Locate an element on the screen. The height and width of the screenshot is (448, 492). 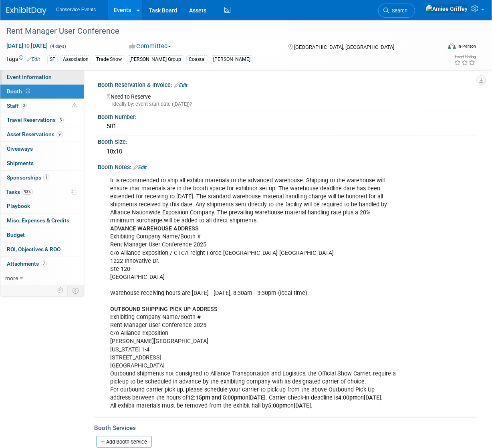
span: Giveaways is located at coordinates (19, 149).